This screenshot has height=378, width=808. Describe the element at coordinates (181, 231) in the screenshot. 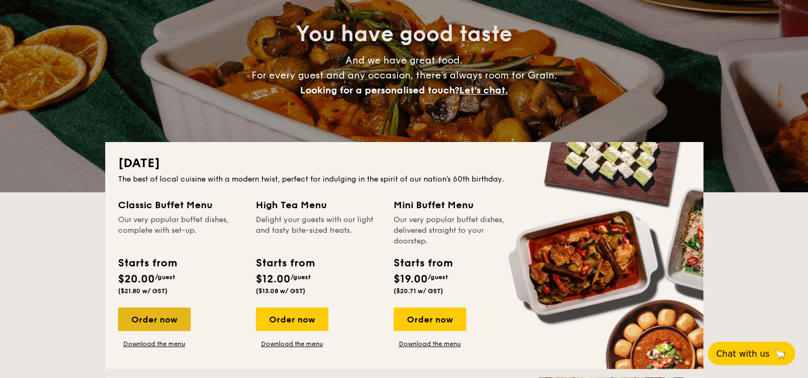

I see `div: Our very popular buffet dishes, complete with set-up.` at that location.